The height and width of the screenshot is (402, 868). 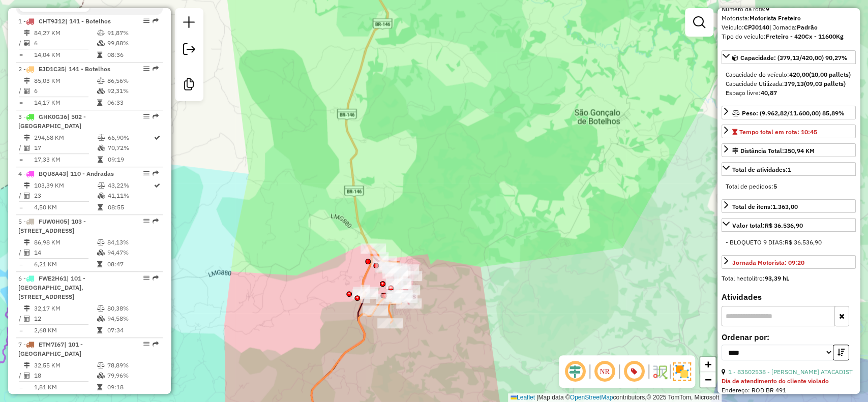 What do you see at coordinates (130, 208) in the screenshot?
I see `td: 08:55` at bounding box center [130, 208].